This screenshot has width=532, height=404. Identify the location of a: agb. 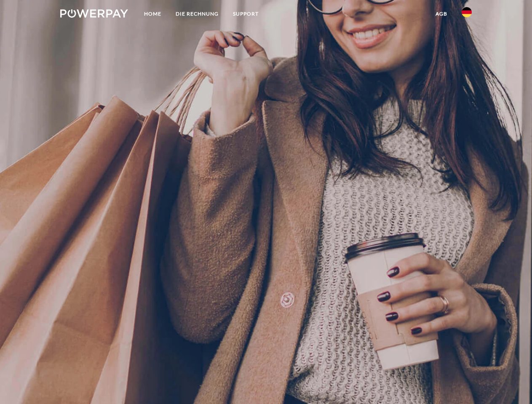
(441, 14).